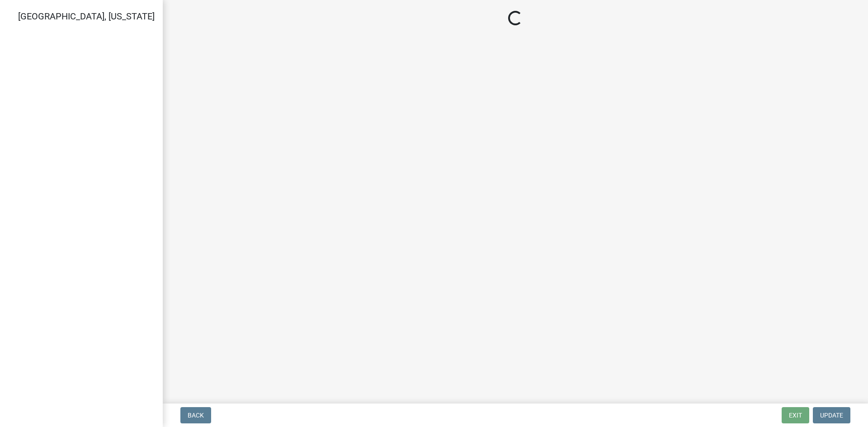 Image resolution: width=868 pixels, height=427 pixels. What do you see at coordinates (795, 415) in the screenshot?
I see `button: Exit` at bounding box center [795, 415].